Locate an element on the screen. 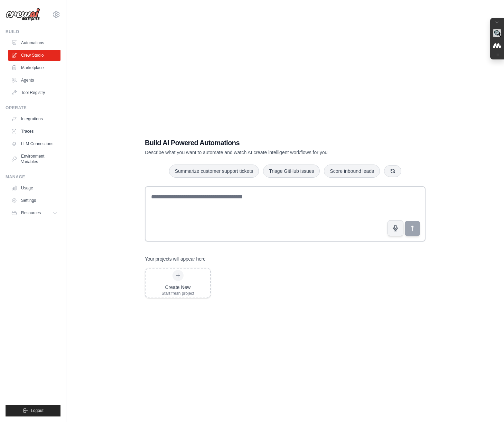 This screenshot has height=422, width=504. div: Start fresh project is located at coordinates (178, 294).